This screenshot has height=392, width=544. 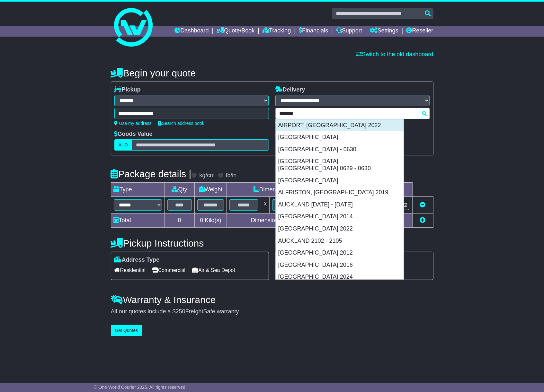 I want to click on a: Support, so click(x=349, y=31).